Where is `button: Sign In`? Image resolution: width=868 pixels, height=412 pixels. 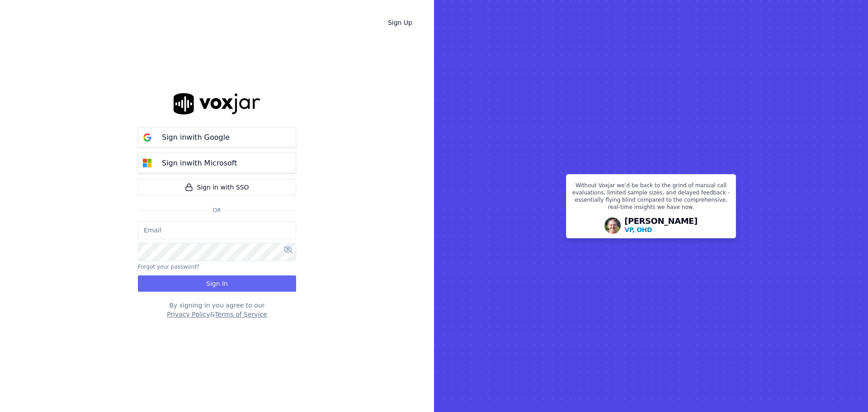 button: Sign In is located at coordinates (217, 284).